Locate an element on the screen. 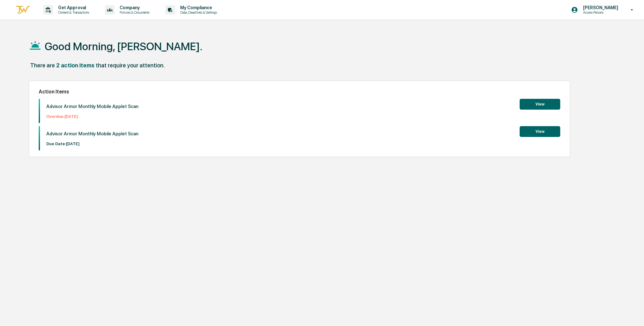  div: that require your attention. is located at coordinates (130, 65).